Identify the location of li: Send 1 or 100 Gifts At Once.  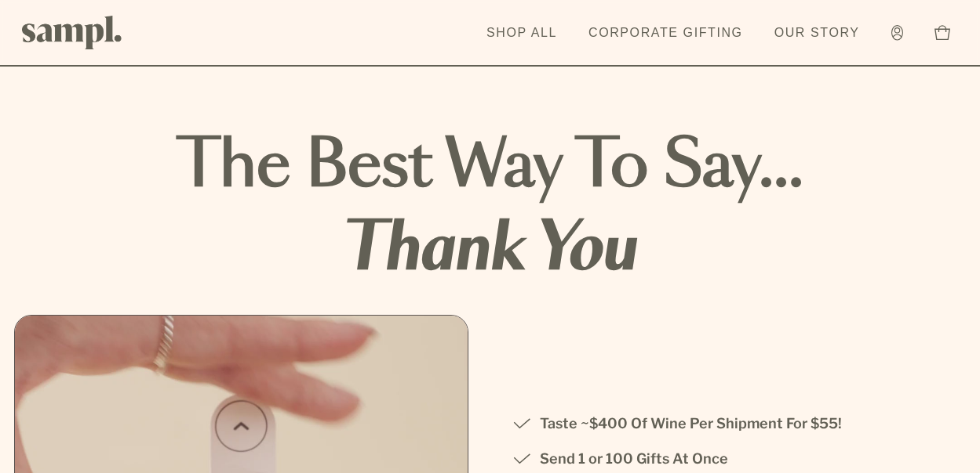
(739, 459).